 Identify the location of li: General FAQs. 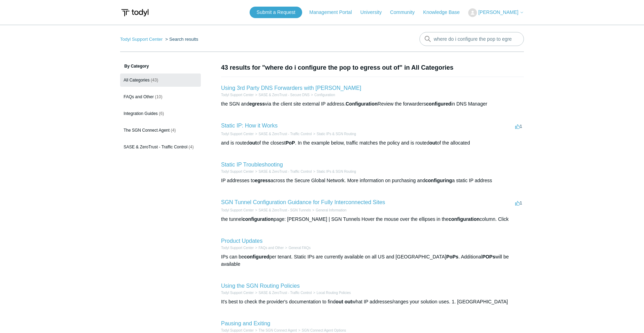
(297, 248).